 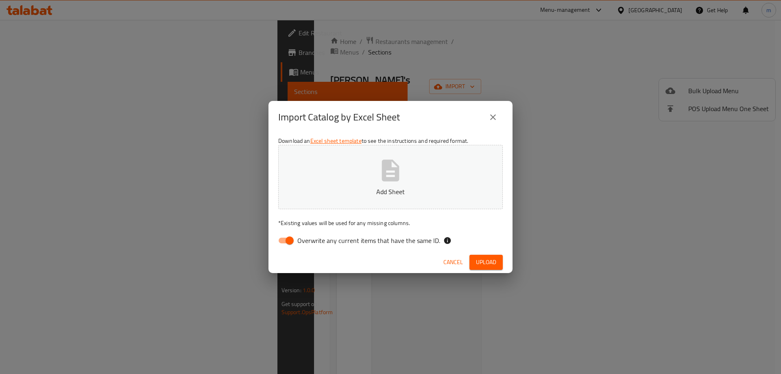 I want to click on button: Upload, so click(x=486, y=262).